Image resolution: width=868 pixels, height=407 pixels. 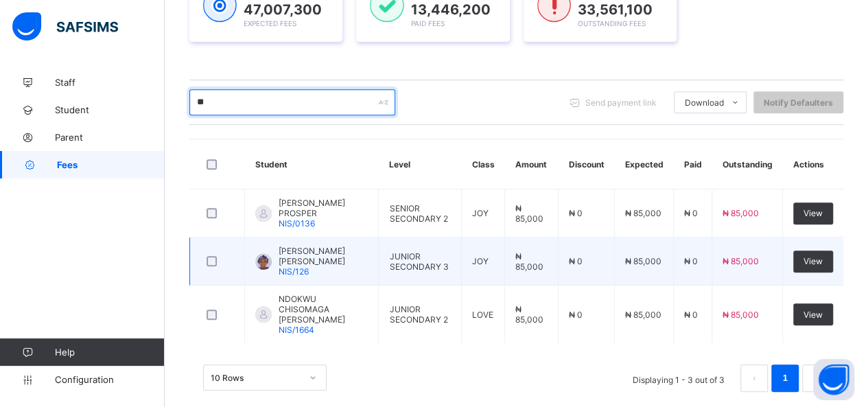 I want to click on span: LOVE, so click(x=483, y=314).